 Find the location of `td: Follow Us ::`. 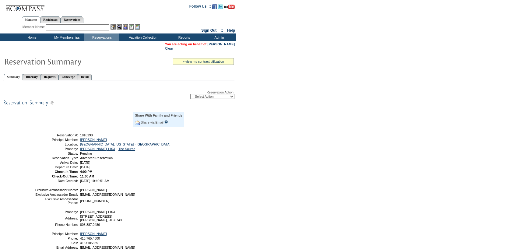

td: Follow Us :: is located at coordinates (200, 7).